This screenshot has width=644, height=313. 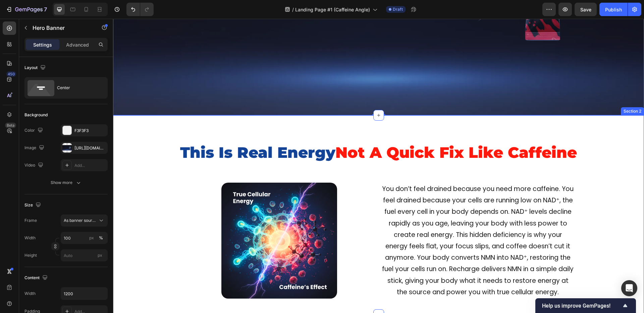 What do you see at coordinates (66, 183) in the screenshot?
I see `button: Show more` at bounding box center [66, 183].